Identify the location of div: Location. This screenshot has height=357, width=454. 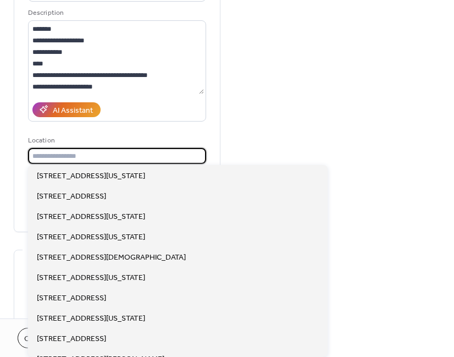
(116, 140).